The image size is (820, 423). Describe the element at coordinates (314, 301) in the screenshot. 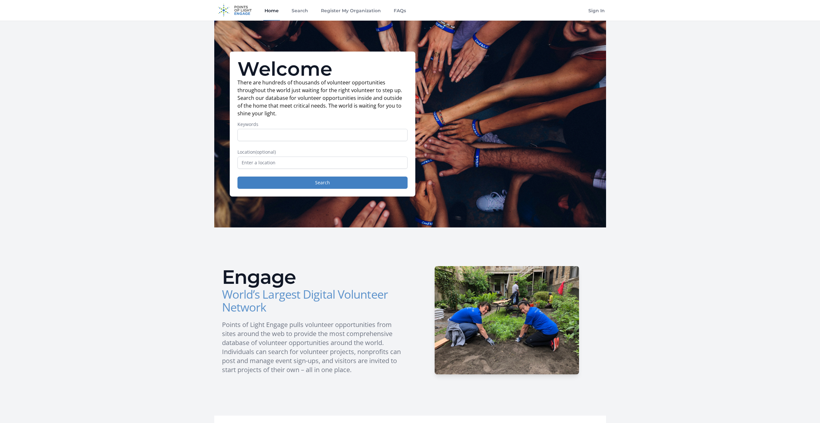

I see `h3: World’s Largest Digital Volunteer Network` at that location.